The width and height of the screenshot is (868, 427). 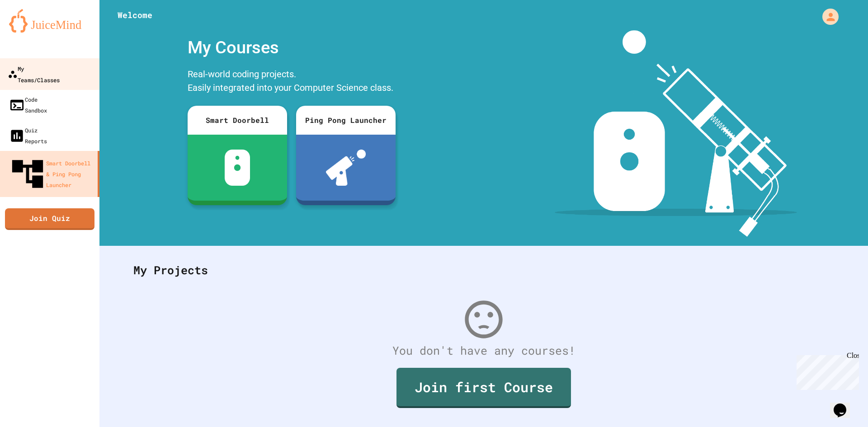 I want to click on div: Real-world coding projects. Easily integrated into your Computer Science class., so click(x=292, y=82).